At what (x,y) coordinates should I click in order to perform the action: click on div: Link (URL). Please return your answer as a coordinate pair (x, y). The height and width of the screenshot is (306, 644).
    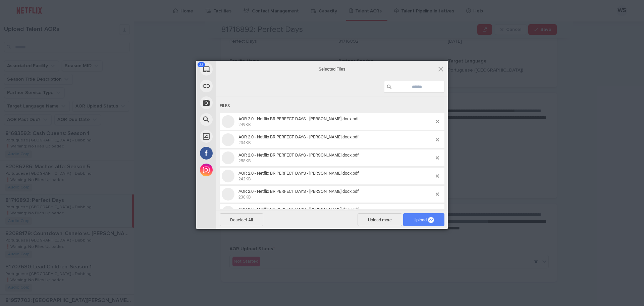
    Looking at the image, I should click on (236, 86).